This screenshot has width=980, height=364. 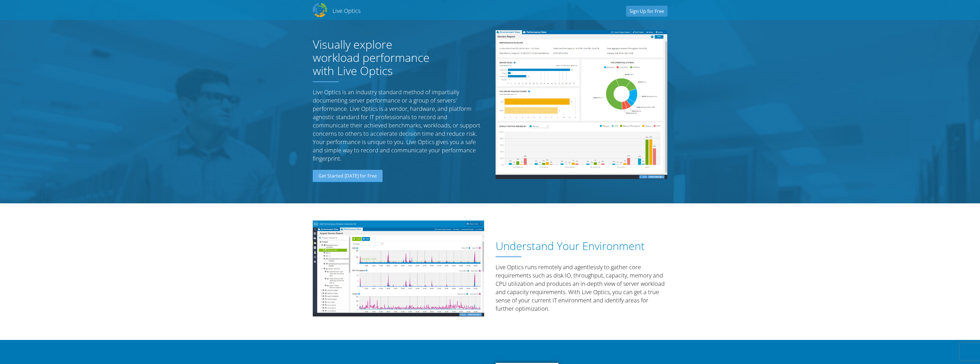 What do you see at coordinates (377, 57) in the screenshot?
I see `h1: Visually explore workload performance with Live Optics` at bounding box center [377, 57].